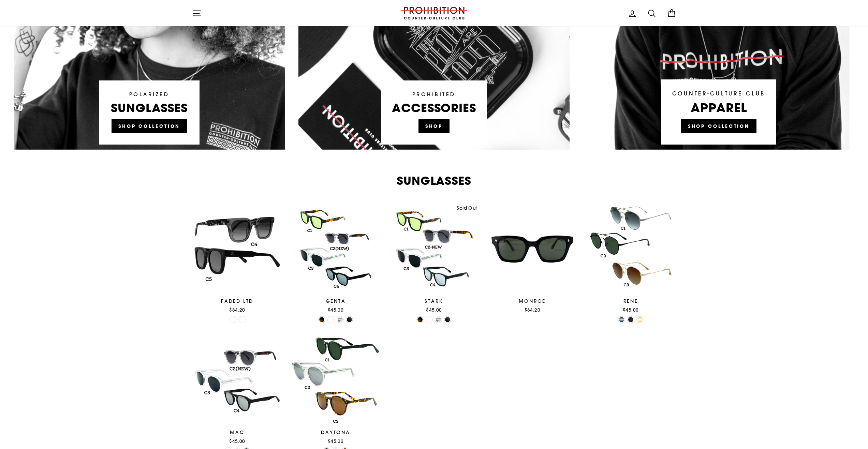 This screenshot has height=449, width=868. I want to click on div: MONROE, so click(532, 301).